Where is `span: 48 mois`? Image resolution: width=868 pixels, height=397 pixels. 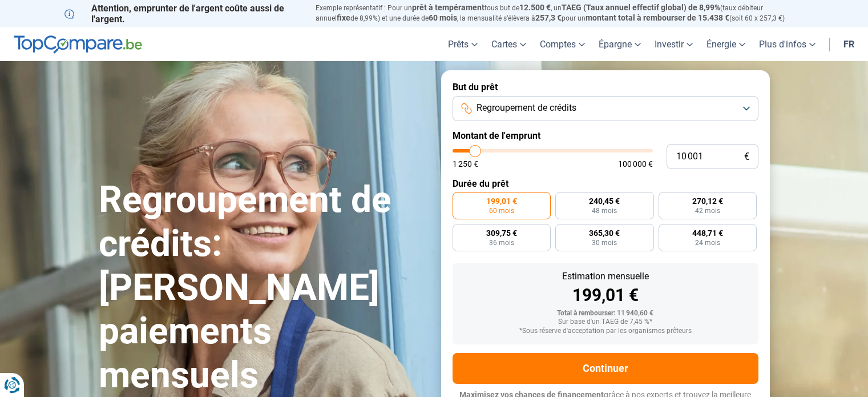 span: 48 mois is located at coordinates (604, 211).